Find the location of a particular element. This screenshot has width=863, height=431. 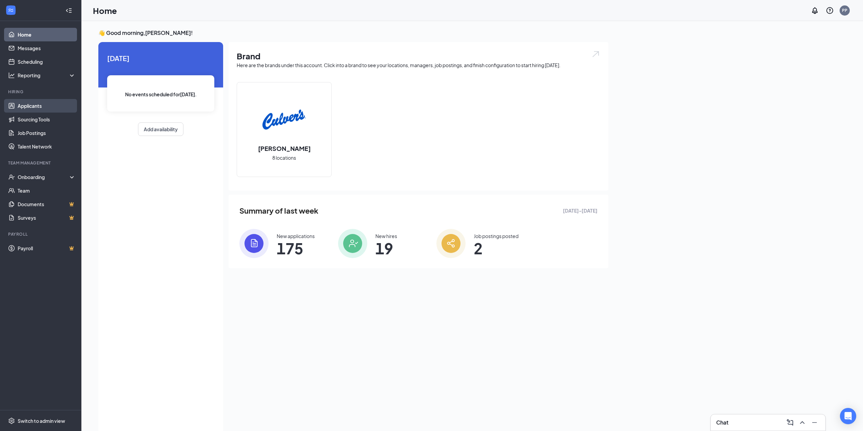

div: Switch to admin view is located at coordinates (41, 421).